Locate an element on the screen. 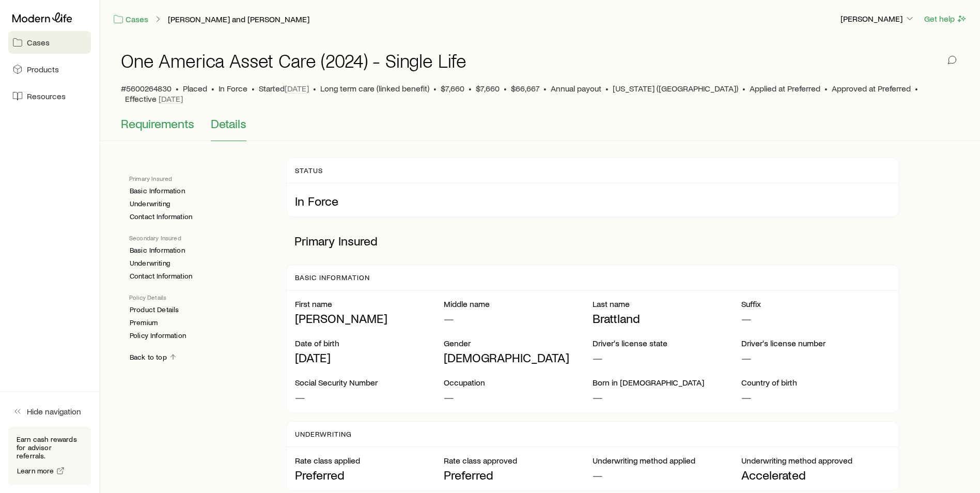 Image resolution: width=980 pixels, height=493 pixels. span: In Force is located at coordinates (233, 88).